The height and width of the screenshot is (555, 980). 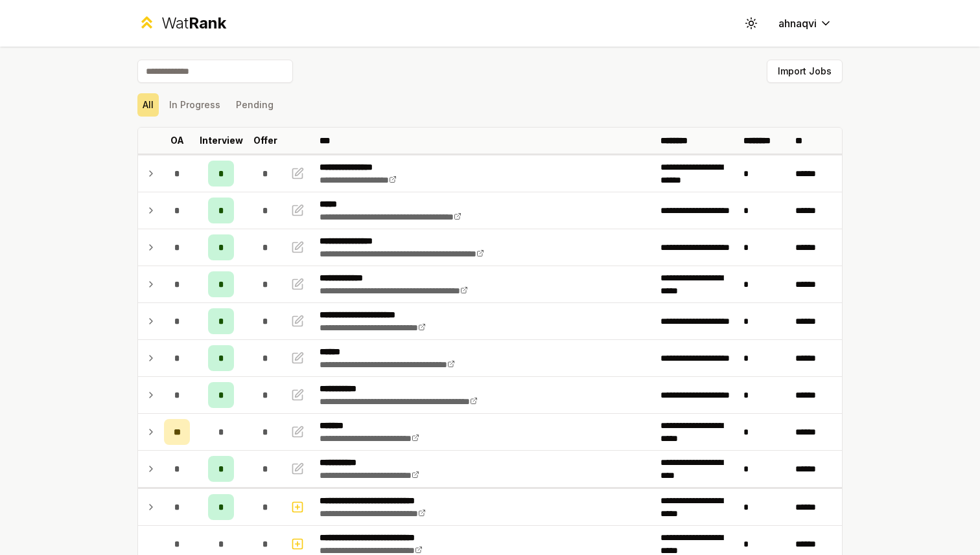 What do you see at coordinates (255, 105) in the screenshot?
I see `button: Pending` at bounding box center [255, 105].